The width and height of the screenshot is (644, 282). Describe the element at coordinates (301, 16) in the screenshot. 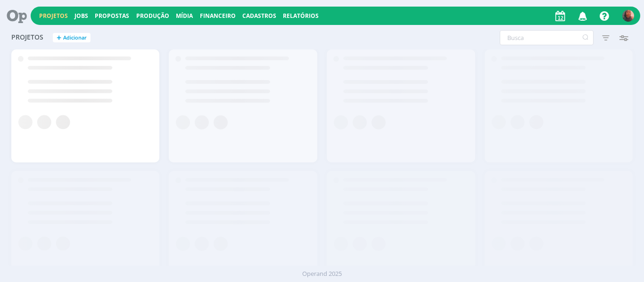

I see `button: Relatórios` at that location.